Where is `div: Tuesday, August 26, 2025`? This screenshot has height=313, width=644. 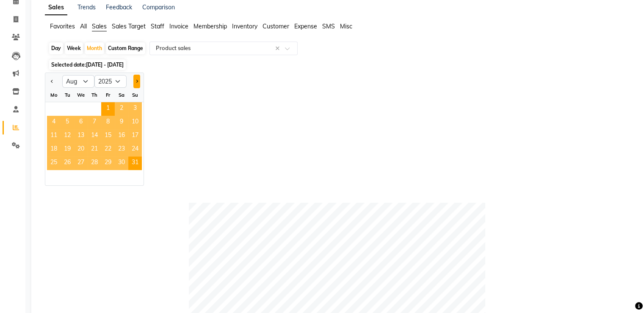
div: Tuesday, August 26, 2025 is located at coordinates (67, 163).